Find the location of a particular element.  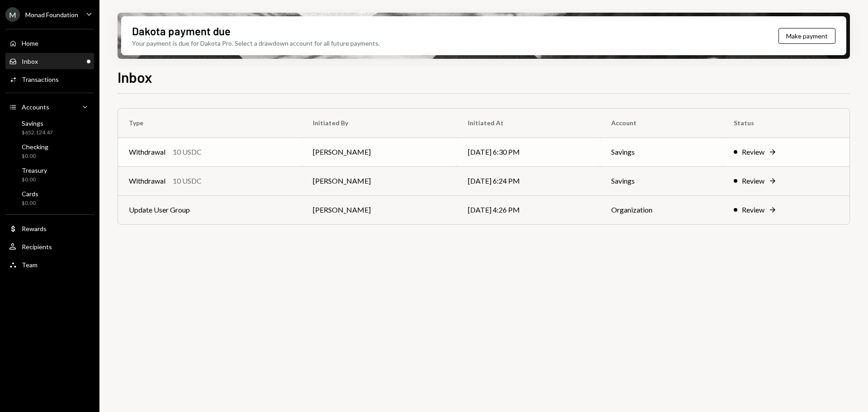

div: Monad Foundation is located at coordinates (51, 14).